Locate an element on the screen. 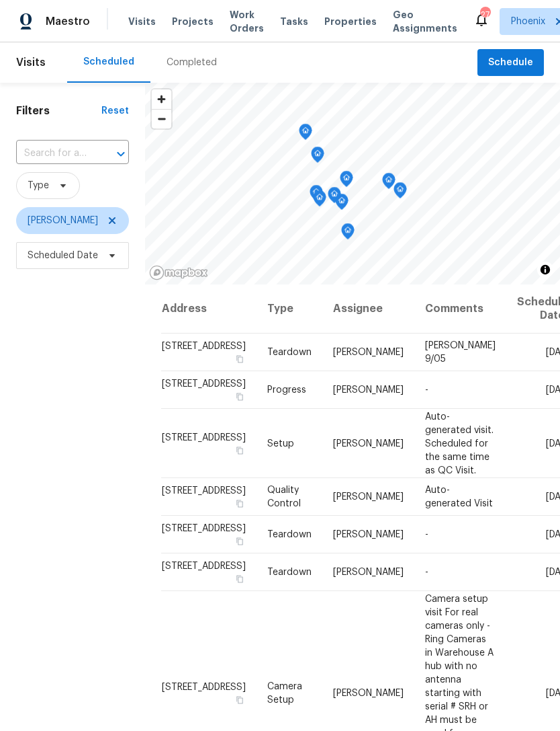 This screenshot has height=731, width=560. input: Search for an address... is located at coordinates (54, 153).